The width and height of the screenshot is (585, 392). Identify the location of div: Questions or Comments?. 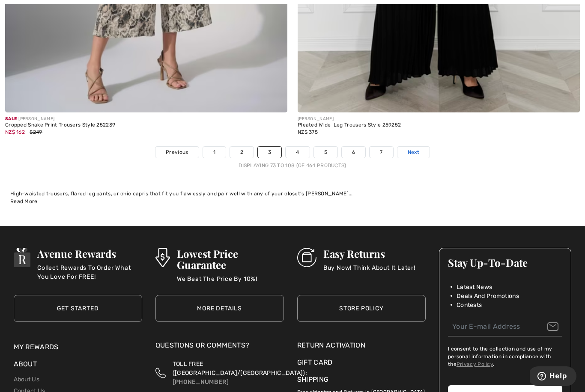
(219, 348).